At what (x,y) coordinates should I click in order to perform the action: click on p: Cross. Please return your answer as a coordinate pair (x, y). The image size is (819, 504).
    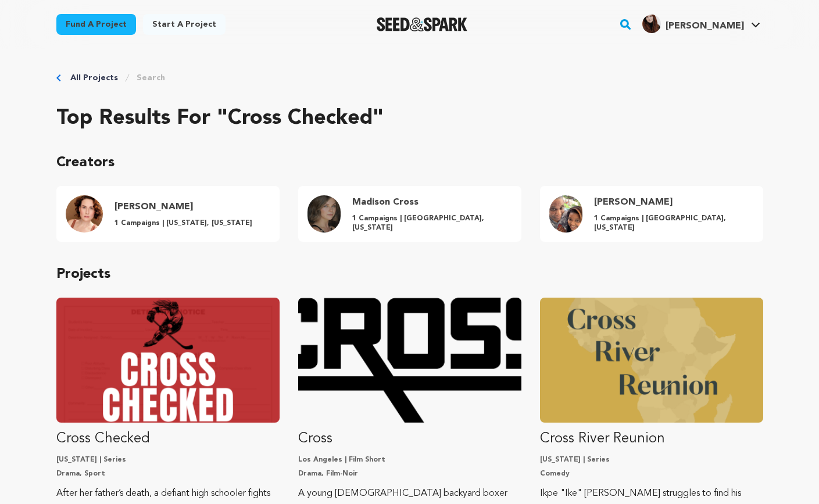
    Looking at the image, I should click on (410, 439).